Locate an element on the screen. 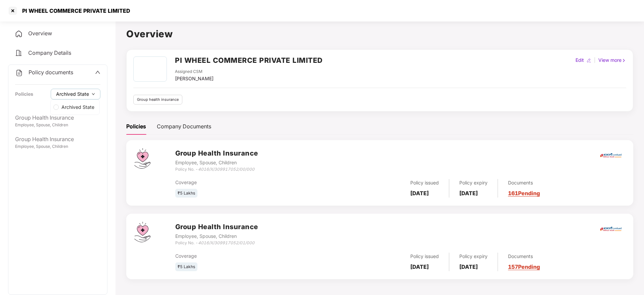 The image size is (644, 295). h2: PI WHEEL COMMERCE PRIVATE LIMITED is located at coordinates (249, 60).